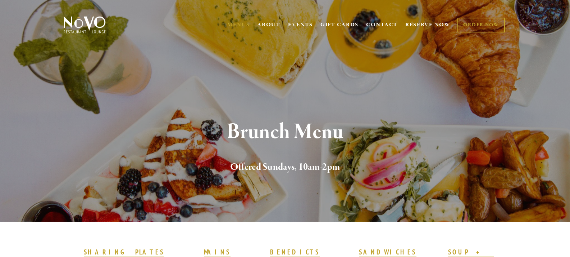  I want to click on a: GIFT CARDS, so click(340, 25).